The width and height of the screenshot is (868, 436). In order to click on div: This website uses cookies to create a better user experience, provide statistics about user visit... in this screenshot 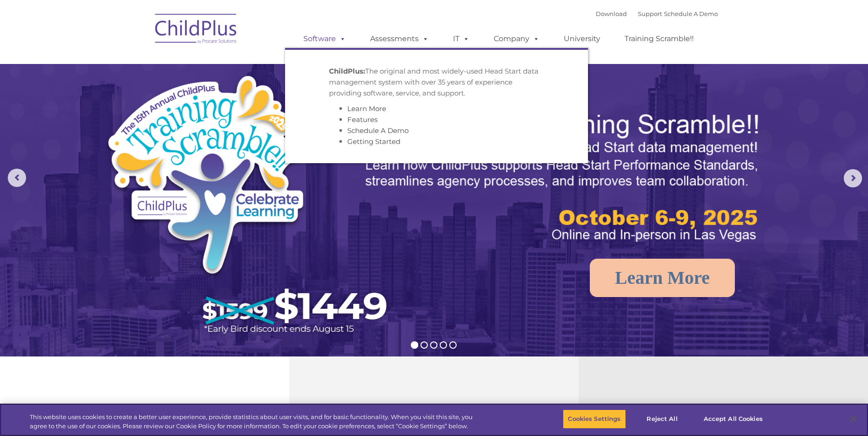, I will do `click(253, 421)`.